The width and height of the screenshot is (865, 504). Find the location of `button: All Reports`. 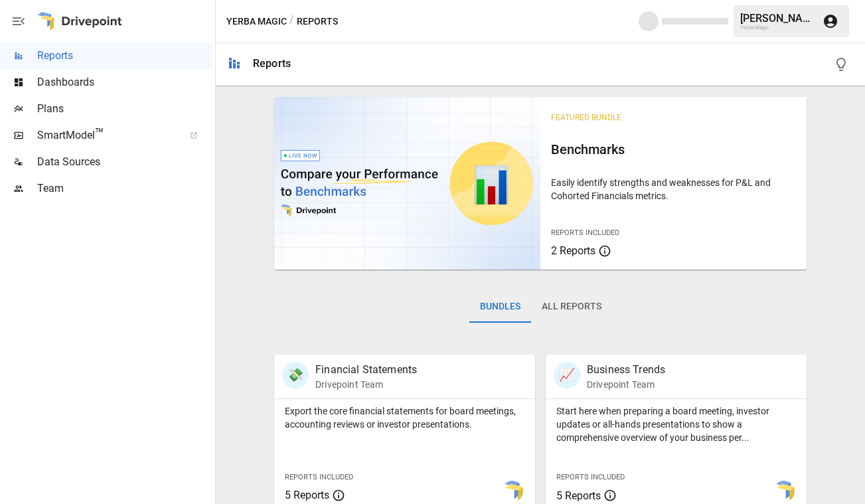

button: All Reports is located at coordinates (572, 307).